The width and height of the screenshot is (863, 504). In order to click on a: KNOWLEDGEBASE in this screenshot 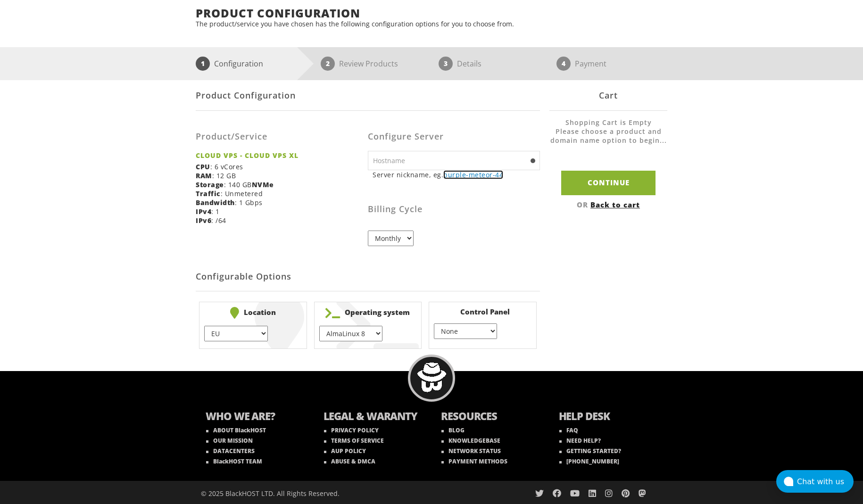, I will do `click(471, 441)`.